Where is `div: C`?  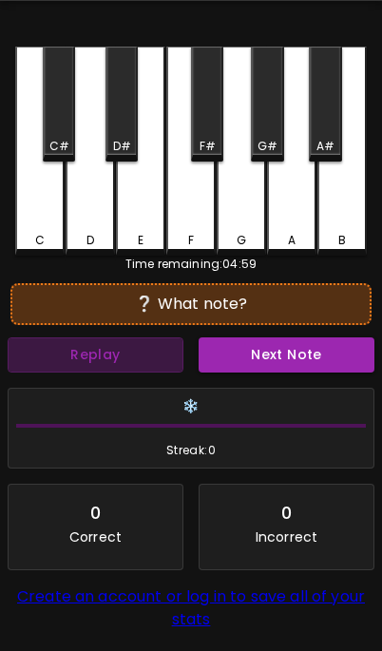 div: C is located at coordinates (40, 240).